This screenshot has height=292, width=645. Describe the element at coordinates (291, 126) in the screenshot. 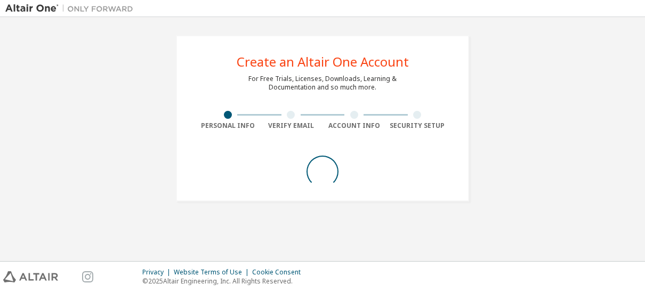

I see `div: Verify Email` at that location.